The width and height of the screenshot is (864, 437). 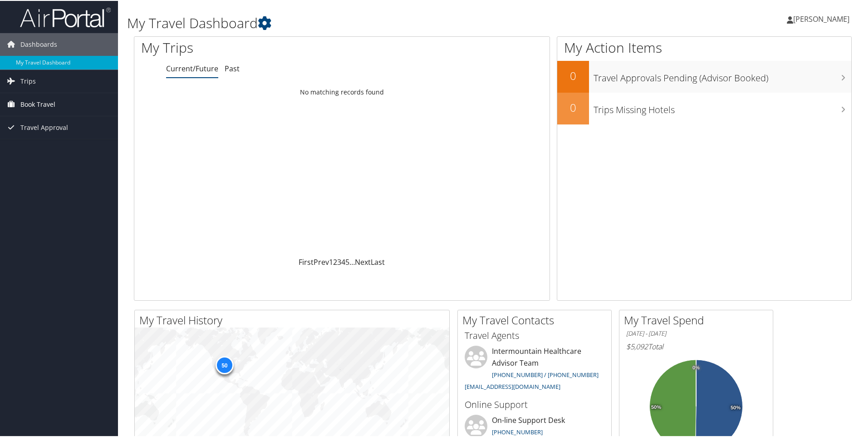 What do you see at coordinates (342, 91) in the screenshot?
I see `td: No matching records found` at bounding box center [342, 91].